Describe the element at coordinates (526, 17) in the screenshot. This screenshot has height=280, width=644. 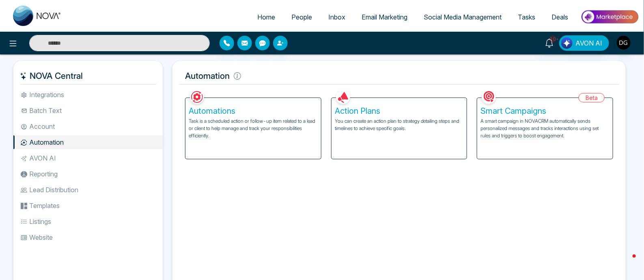
I see `span: Tasks` at that location.